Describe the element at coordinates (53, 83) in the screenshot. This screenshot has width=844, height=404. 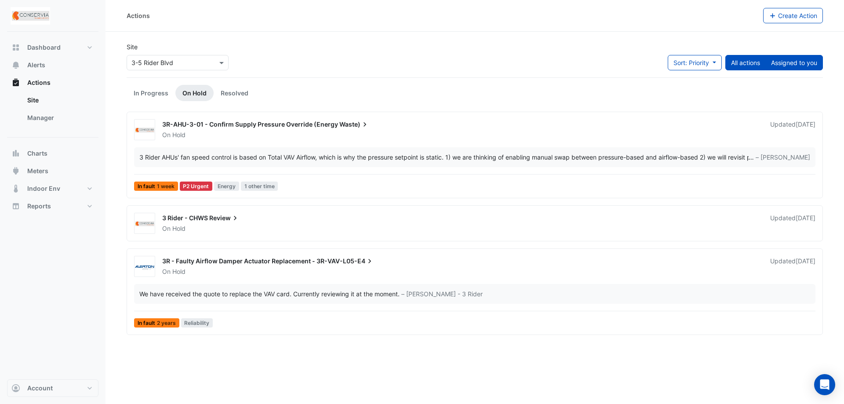
I see `button: Actions` at that location.